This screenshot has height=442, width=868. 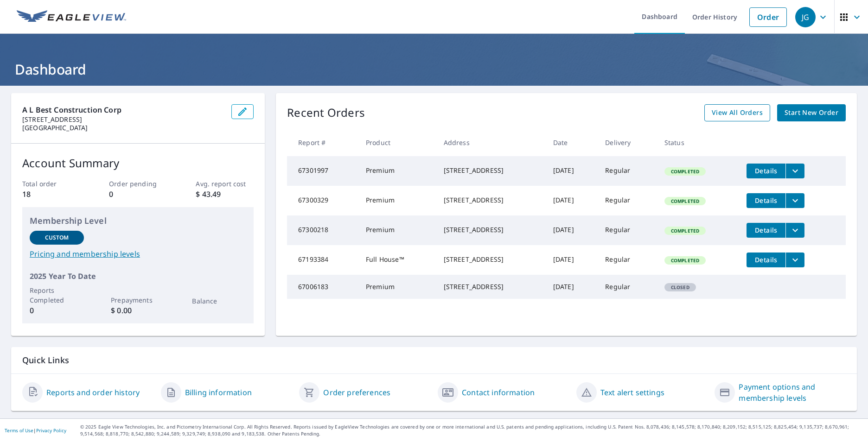 I want to click on p: Order pending, so click(x=138, y=183).